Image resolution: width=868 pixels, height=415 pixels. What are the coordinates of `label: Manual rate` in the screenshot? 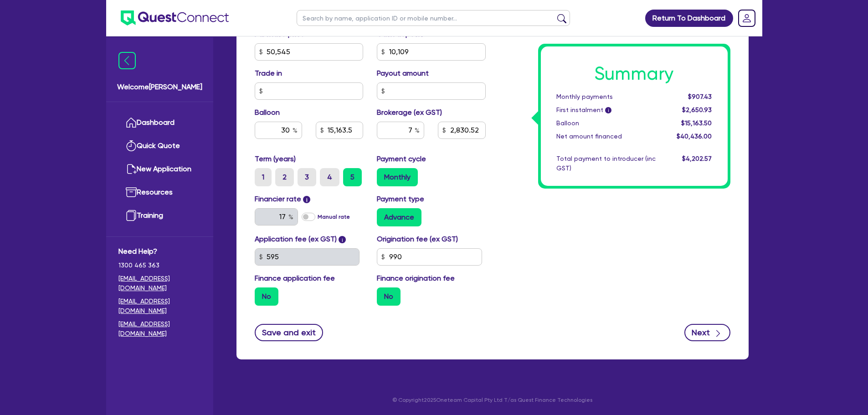 It's located at (333, 217).